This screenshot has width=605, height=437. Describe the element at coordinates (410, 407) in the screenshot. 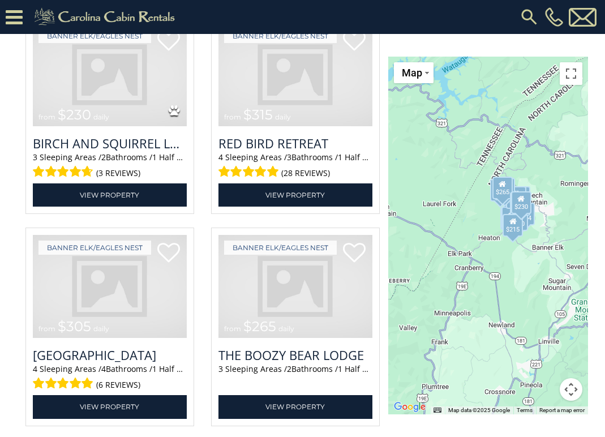

I see `img: Google` at that location.